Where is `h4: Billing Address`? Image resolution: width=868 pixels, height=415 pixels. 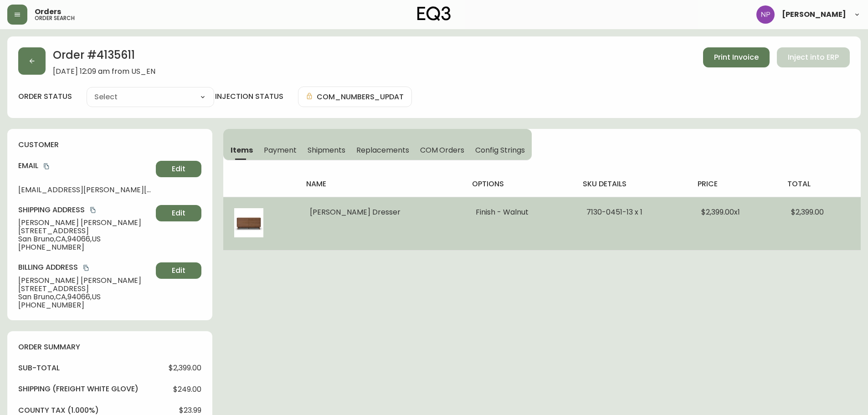 h4: Billing Address is located at coordinates (85, 267).